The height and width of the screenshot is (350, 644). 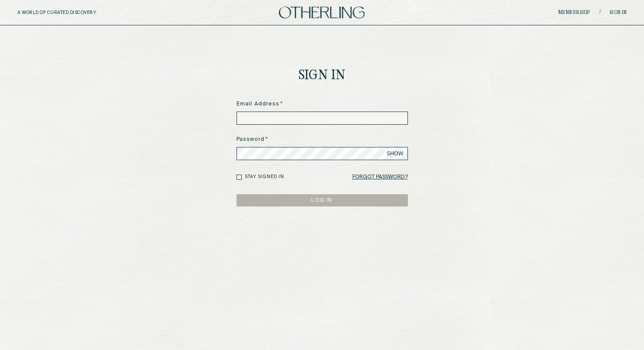 What do you see at coordinates (395, 153) in the screenshot?
I see `span: SHOW` at bounding box center [395, 153].